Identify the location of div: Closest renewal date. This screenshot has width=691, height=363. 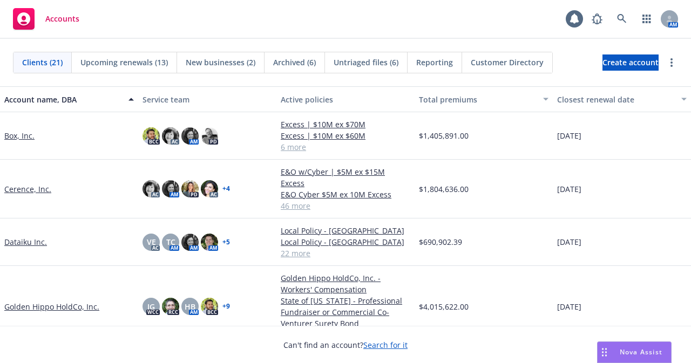
(616, 99).